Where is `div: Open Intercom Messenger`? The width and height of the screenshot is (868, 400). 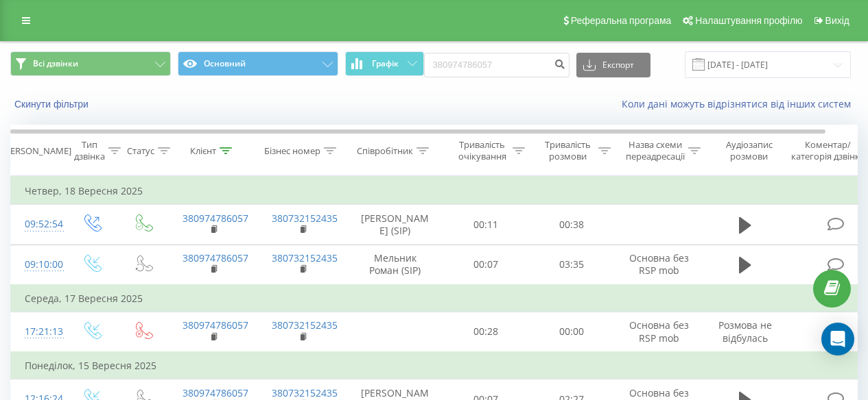
div: Open Intercom Messenger is located at coordinates (837, 339).